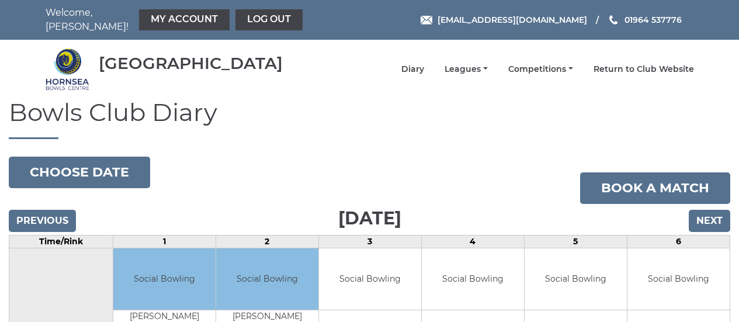 Image resolution: width=739 pixels, height=322 pixels. Describe the element at coordinates (184, 20) in the screenshot. I see `a: My Account` at that location.